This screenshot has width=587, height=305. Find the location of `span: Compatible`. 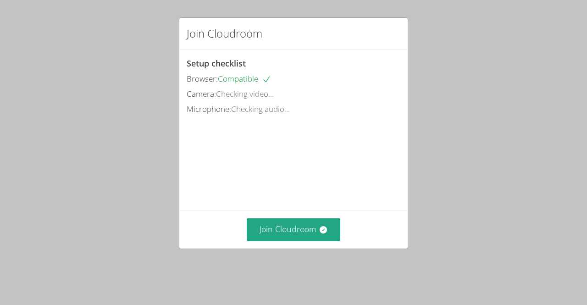

span: Compatible is located at coordinates (245, 78).